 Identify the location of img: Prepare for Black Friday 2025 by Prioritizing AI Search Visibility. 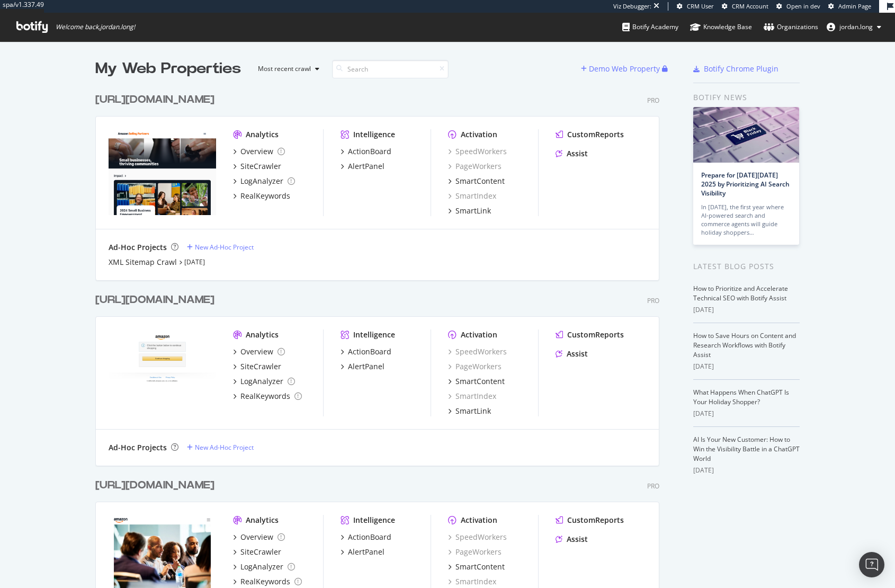
(746, 135).